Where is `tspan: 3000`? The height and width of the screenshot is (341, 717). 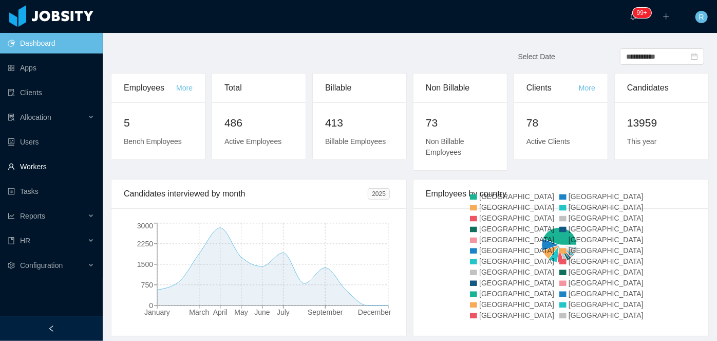 tspan: 3000 is located at coordinates (145, 225).